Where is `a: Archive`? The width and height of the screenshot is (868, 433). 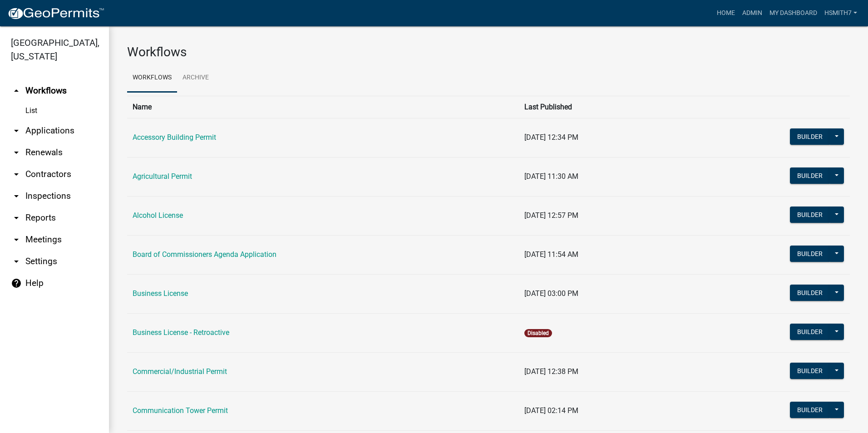 a: Archive is located at coordinates (196, 78).